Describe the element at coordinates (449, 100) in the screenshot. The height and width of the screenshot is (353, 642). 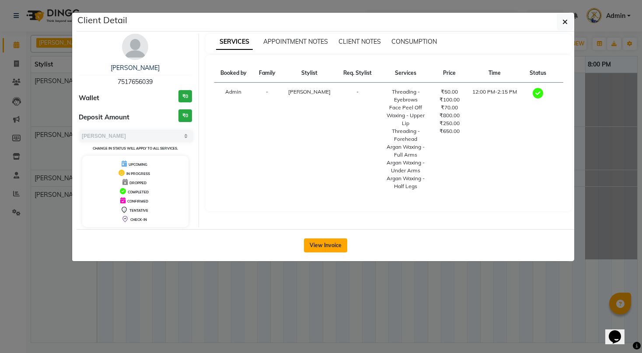
I see `div: ₹100.00` at that location.